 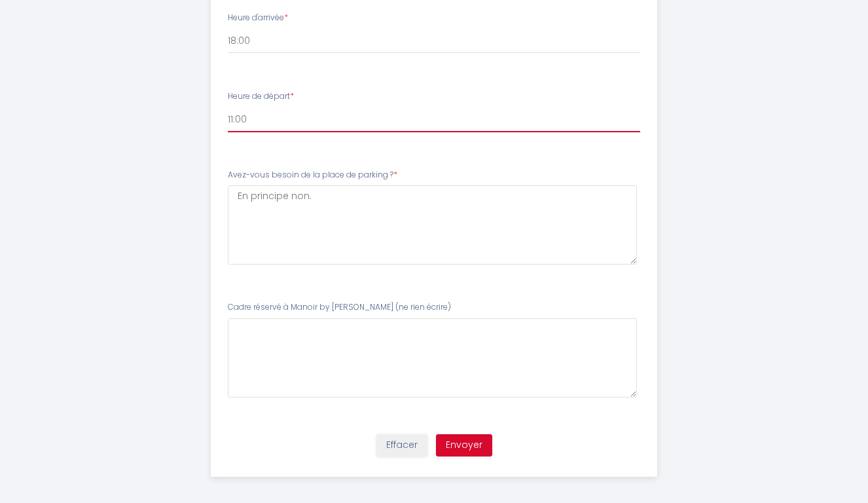 What do you see at coordinates (261, 96) in the screenshot?
I see `label: Heure de départ` at bounding box center [261, 96].